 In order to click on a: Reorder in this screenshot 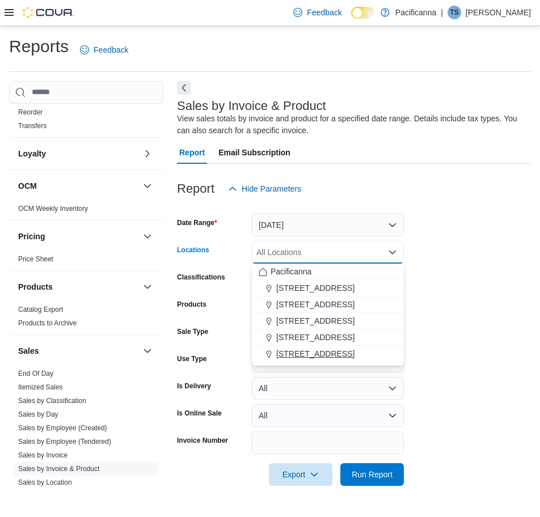, I will do `click(30, 112)`.